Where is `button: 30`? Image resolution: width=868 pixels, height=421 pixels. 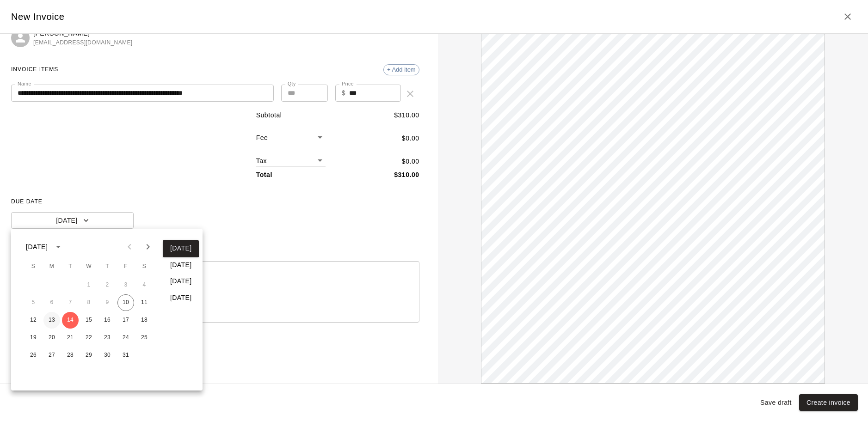 button: 30 is located at coordinates (108, 356).